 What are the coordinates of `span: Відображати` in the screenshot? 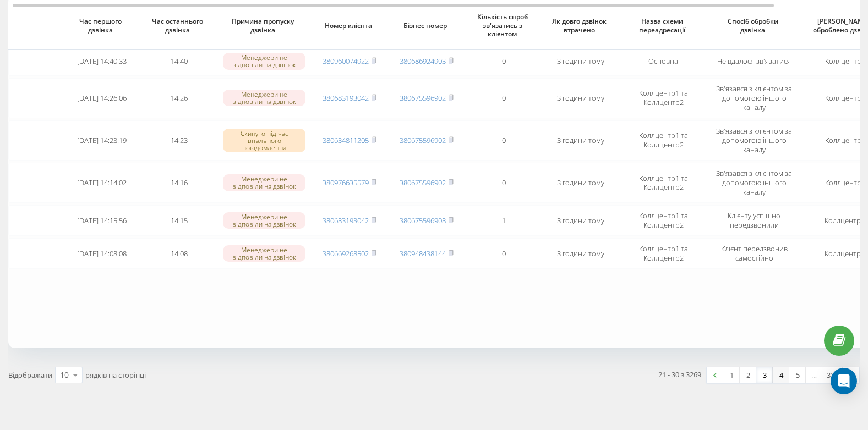 It's located at (30, 375).